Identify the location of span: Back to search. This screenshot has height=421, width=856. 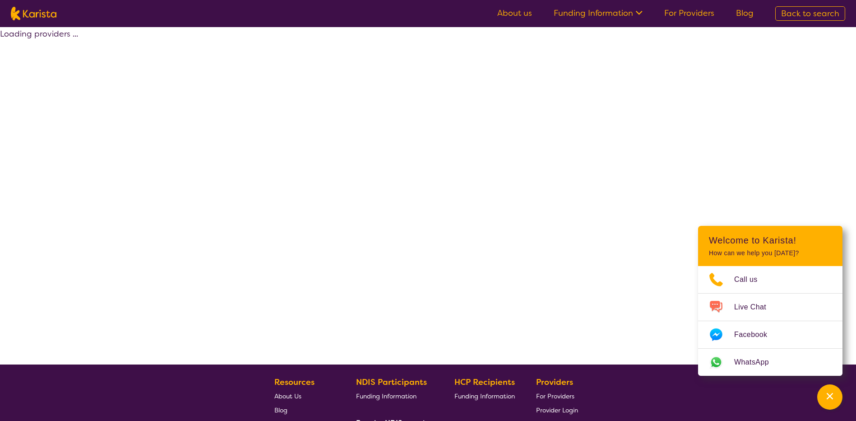
(810, 14).